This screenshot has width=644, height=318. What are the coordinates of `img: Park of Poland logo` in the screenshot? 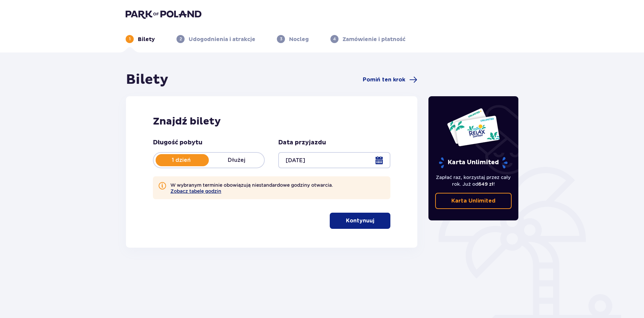 It's located at (163, 14).